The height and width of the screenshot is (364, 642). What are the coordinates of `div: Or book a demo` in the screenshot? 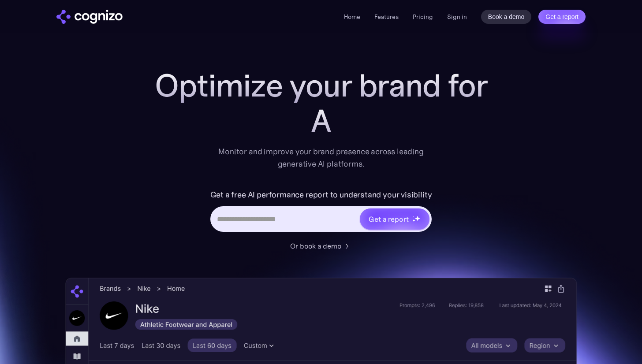 It's located at (315, 246).